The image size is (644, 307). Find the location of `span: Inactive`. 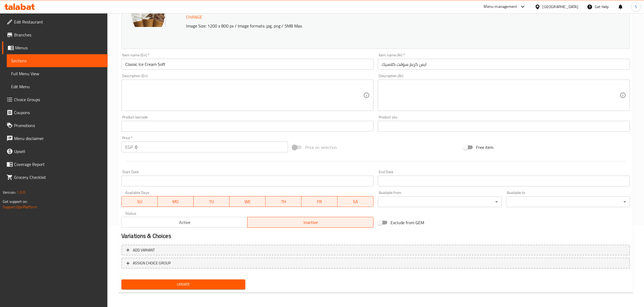

span: Inactive is located at coordinates (310, 222).